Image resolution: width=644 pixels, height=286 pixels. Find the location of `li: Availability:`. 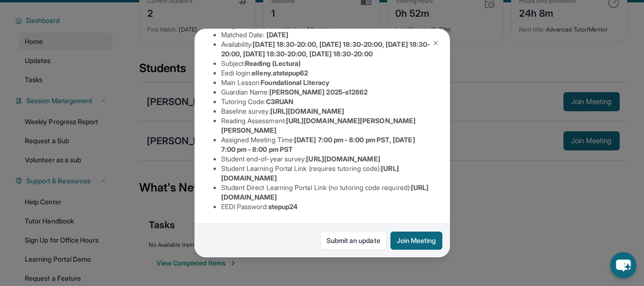

li: Availability: is located at coordinates (326, 49).